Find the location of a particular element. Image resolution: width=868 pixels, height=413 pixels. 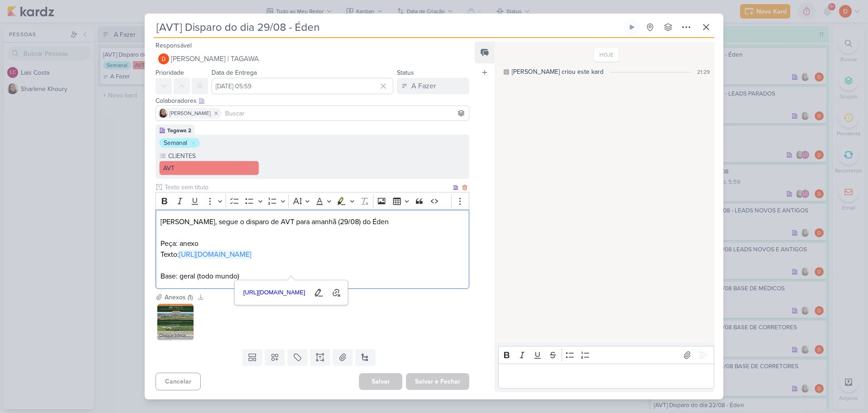

input: Kard Sem Título is located at coordinates (388, 27).